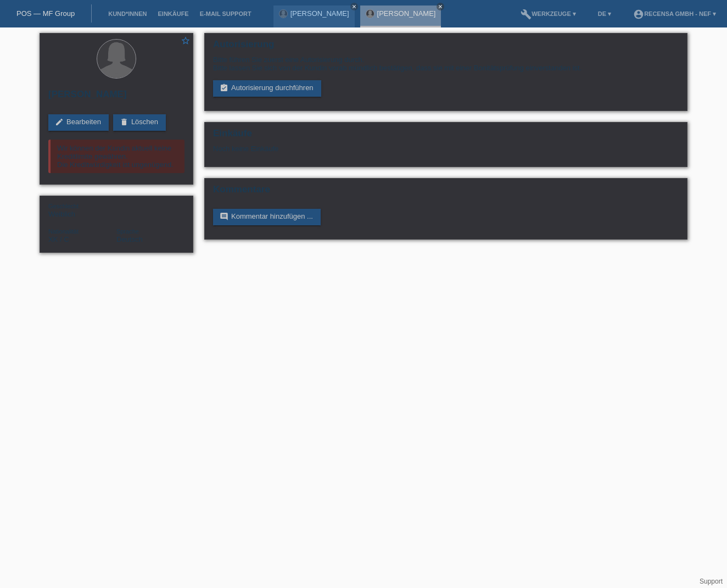 The image size is (727, 588). What do you see at coordinates (58, 239) in the screenshot?
I see `span: Kosovo / C / 03.12.1999` at bounding box center [58, 239].